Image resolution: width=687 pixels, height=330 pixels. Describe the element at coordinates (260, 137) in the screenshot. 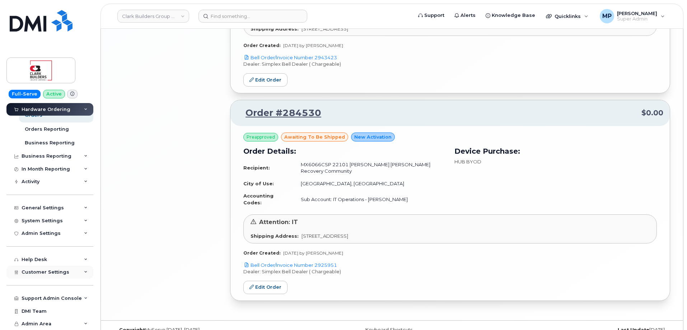

I see `span: Preapproved` at that location.